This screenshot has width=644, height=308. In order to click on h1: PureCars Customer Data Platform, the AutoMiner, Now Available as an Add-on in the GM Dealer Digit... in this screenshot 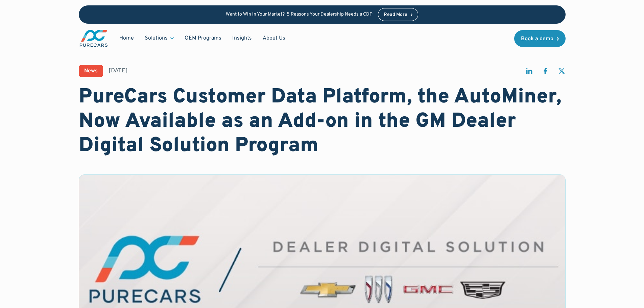, I will do `click(322, 122)`.